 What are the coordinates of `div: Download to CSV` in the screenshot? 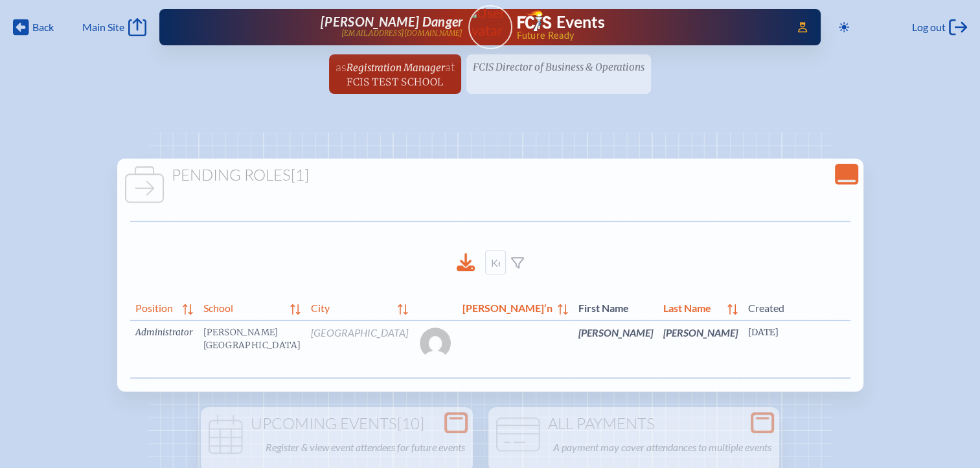 It's located at (466, 262).